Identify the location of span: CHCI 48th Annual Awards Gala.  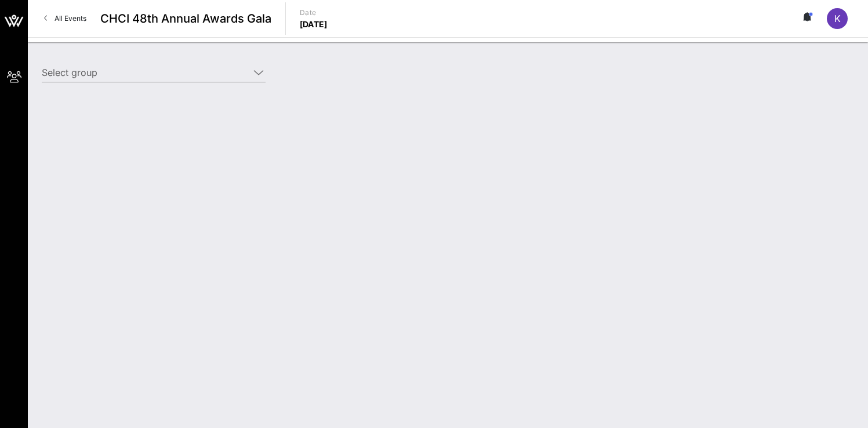
(186, 18).